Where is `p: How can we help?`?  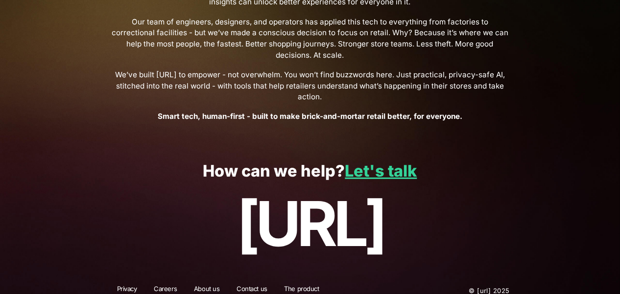 p: How can we help? is located at coordinates (310, 171).